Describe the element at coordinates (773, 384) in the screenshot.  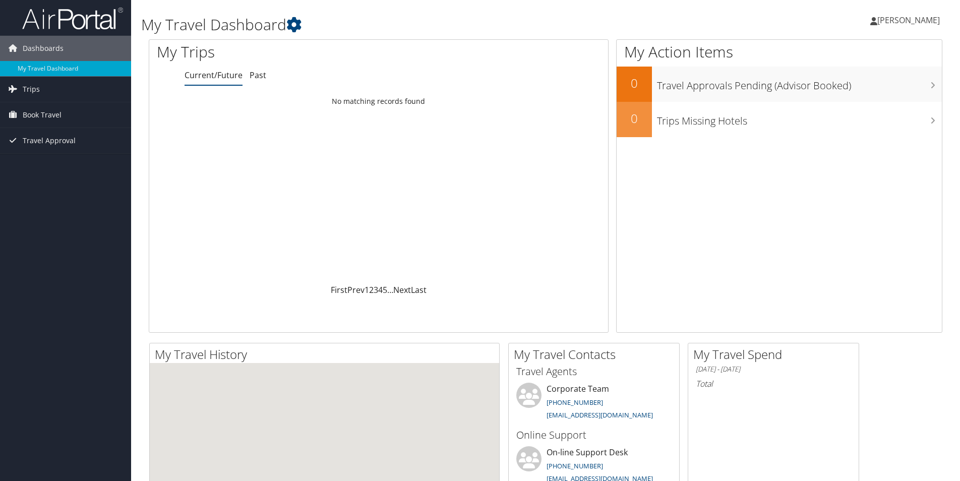
I see `h6: Total` at that location.